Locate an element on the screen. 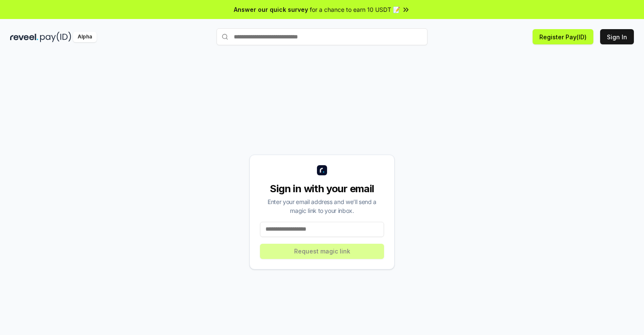  img: pay_id is located at coordinates (56, 37).